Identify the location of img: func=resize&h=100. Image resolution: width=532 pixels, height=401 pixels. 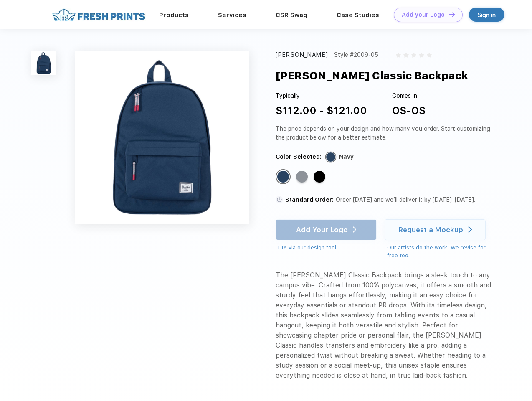
(43, 63).